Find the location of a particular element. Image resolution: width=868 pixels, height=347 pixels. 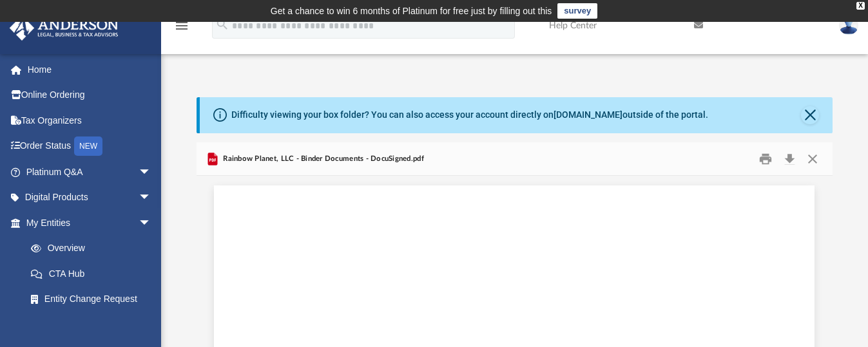

span: Rainbow Planet, LLC - Binder Documents - DocuSigned.pdf is located at coordinates (322, 159).